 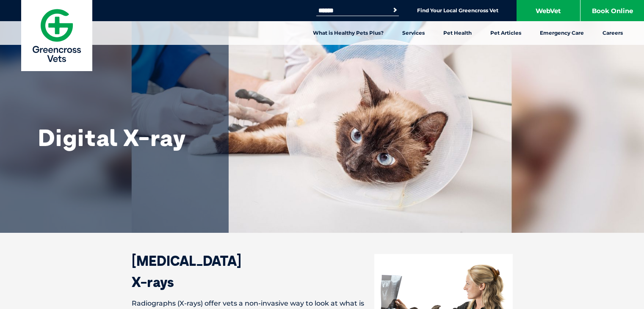 What do you see at coordinates (506, 33) in the screenshot?
I see `a: Pet Articles` at bounding box center [506, 33].